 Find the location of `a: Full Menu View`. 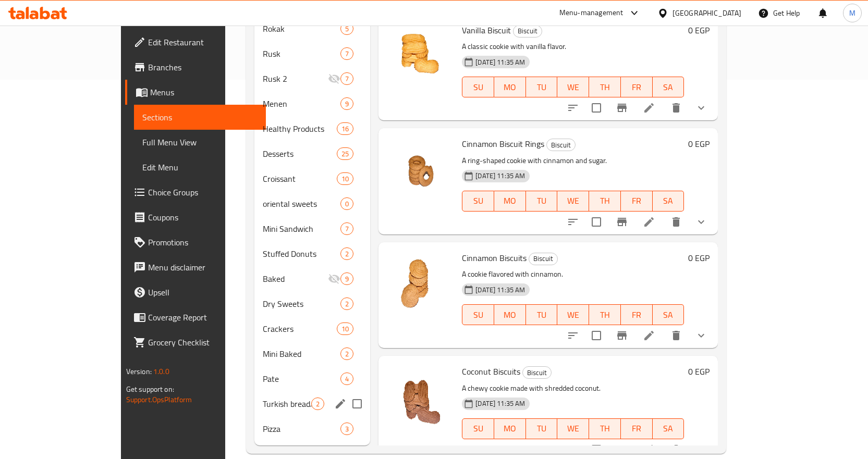

a: Full Menu View is located at coordinates (200, 142).